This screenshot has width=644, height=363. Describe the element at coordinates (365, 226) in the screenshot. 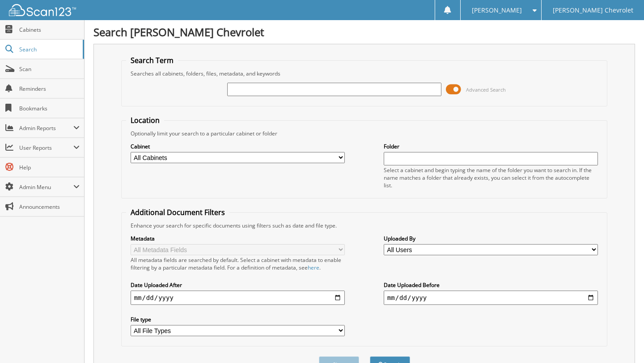

I see `div: Enhance your search for specific documents using filters such as date and file type.` at that location.